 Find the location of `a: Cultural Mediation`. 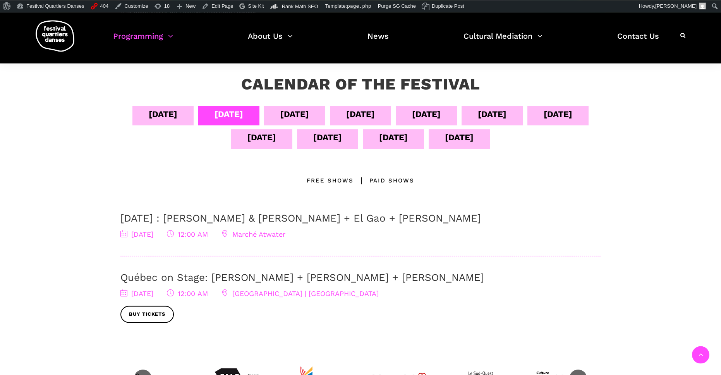

a: Cultural Mediation is located at coordinates (503, 41).